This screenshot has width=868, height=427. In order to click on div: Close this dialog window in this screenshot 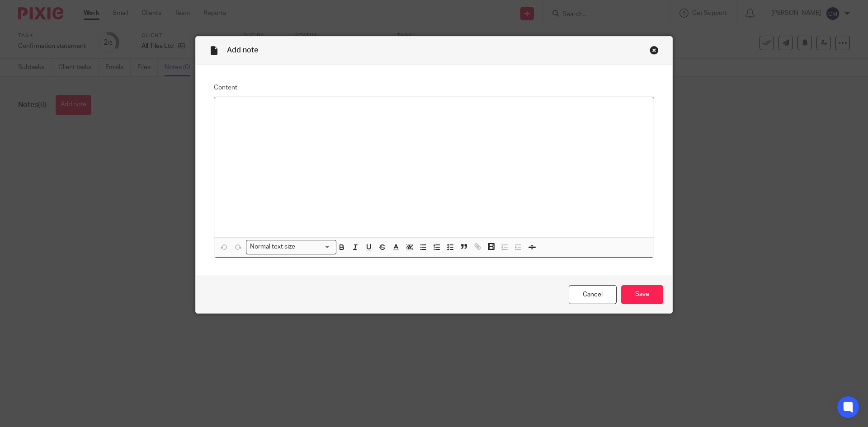, I will do `click(654, 50)`.